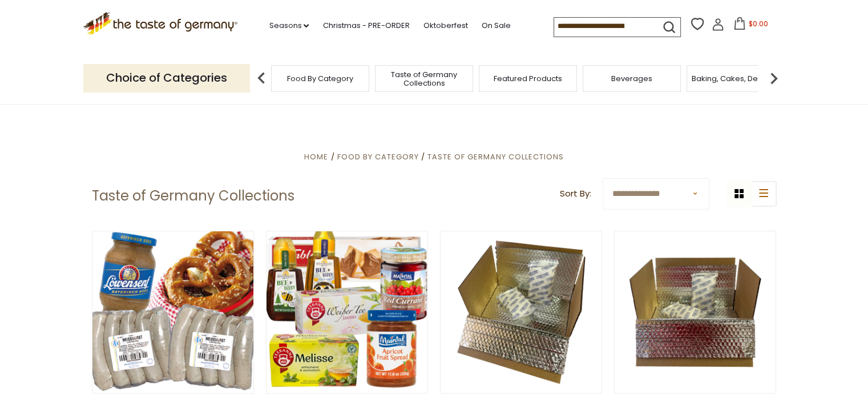 The image size is (868, 397). What do you see at coordinates (758, 23) in the screenshot?
I see `span: $0.00` at bounding box center [758, 23].